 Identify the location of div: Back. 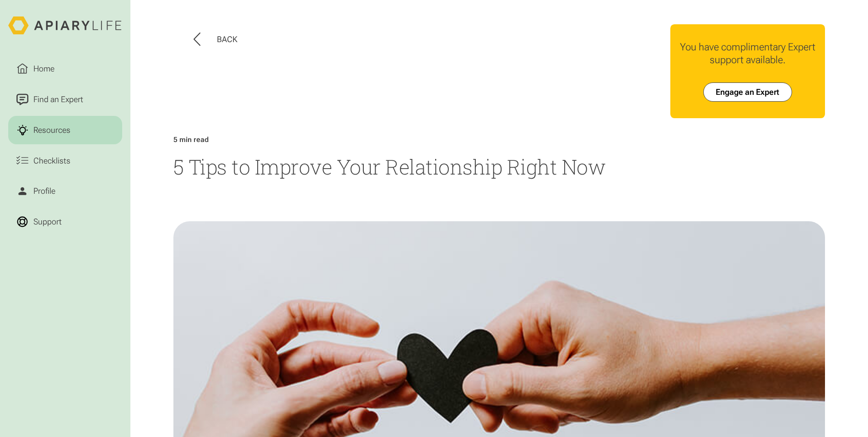
(227, 39).